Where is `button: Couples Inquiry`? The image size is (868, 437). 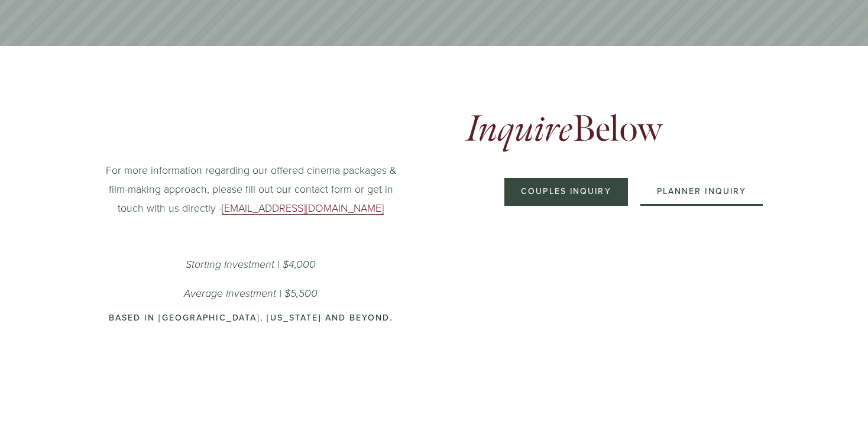 button: Couples Inquiry is located at coordinates (566, 192).